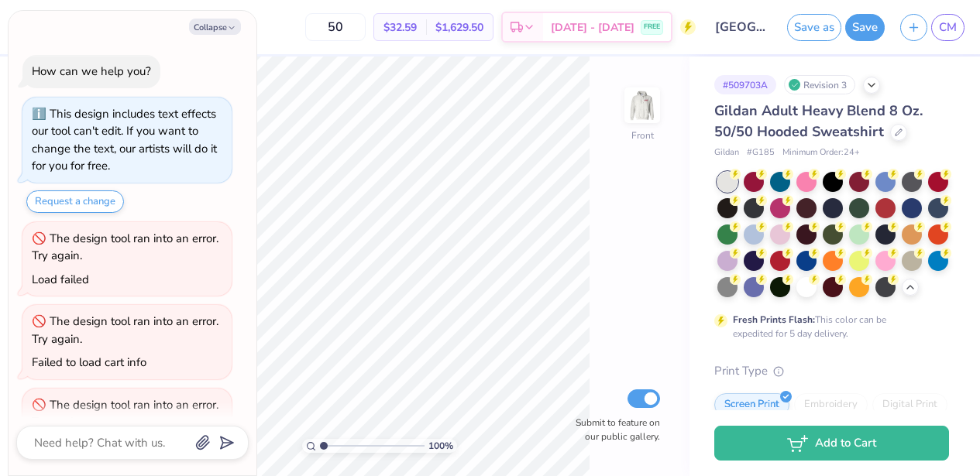 The image size is (980, 476). I want to click on span: Minimum Order: 24 +, so click(821, 152).